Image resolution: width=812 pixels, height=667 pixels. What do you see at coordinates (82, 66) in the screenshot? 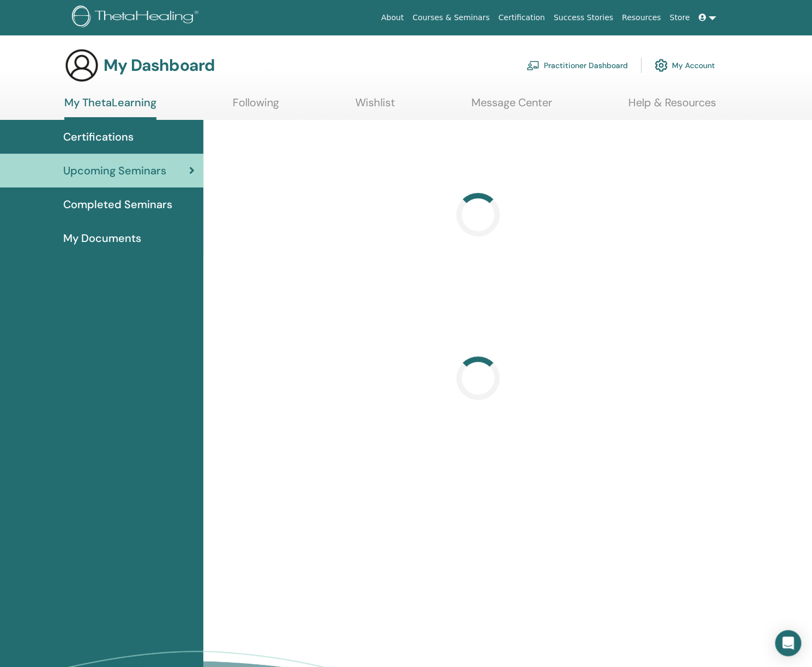
I see `img: generic-user-icon.jpg` at bounding box center [82, 66].